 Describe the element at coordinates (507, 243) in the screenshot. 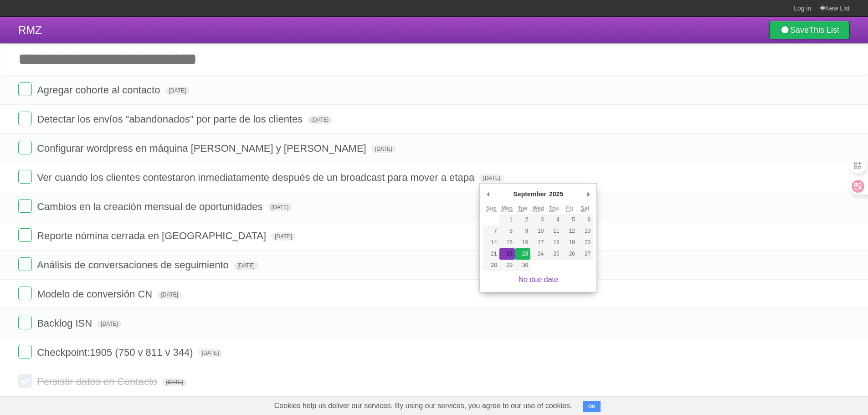

I see `button: 15` at that location.